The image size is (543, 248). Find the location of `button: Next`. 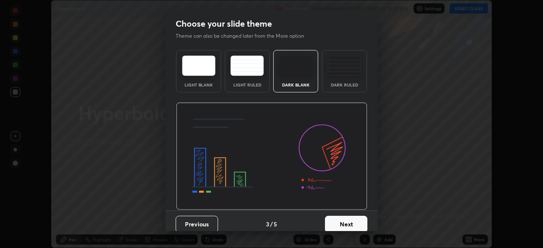

button: Next is located at coordinates (346, 224).